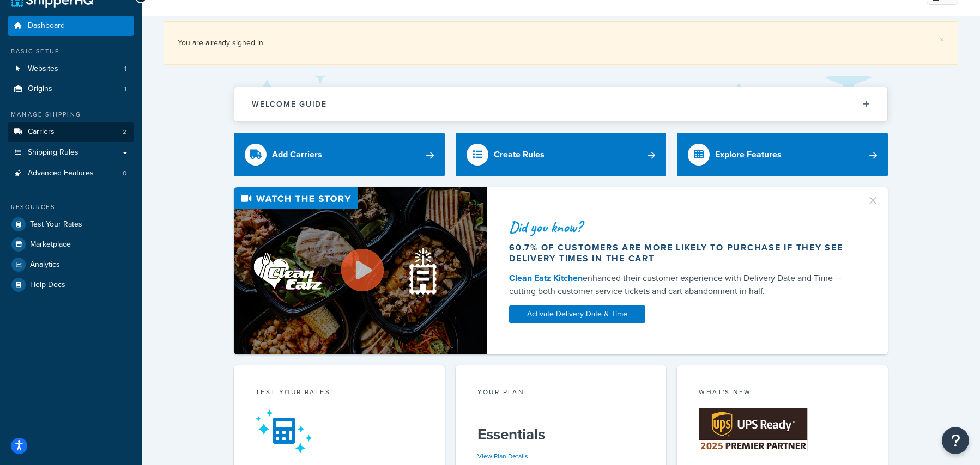 The image size is (980, 465). Describe the element at coordinates (71, 132) in the screenshot. I see `li: Carriers` at that location.